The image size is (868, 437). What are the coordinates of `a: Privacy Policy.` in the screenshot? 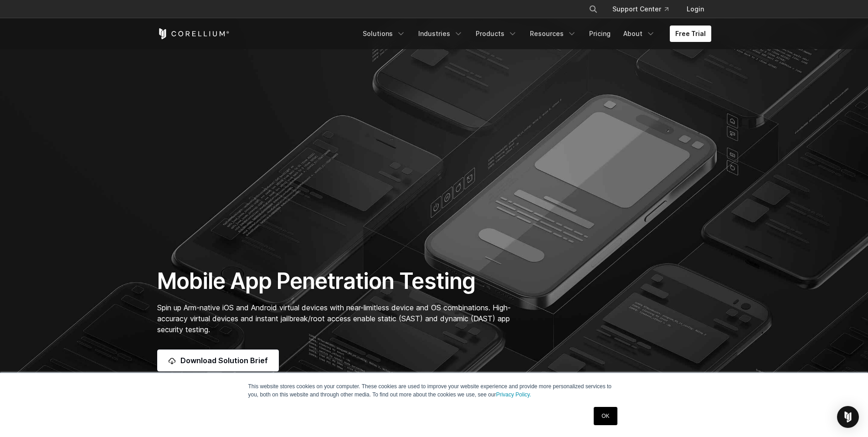 It's located at (514, 395).